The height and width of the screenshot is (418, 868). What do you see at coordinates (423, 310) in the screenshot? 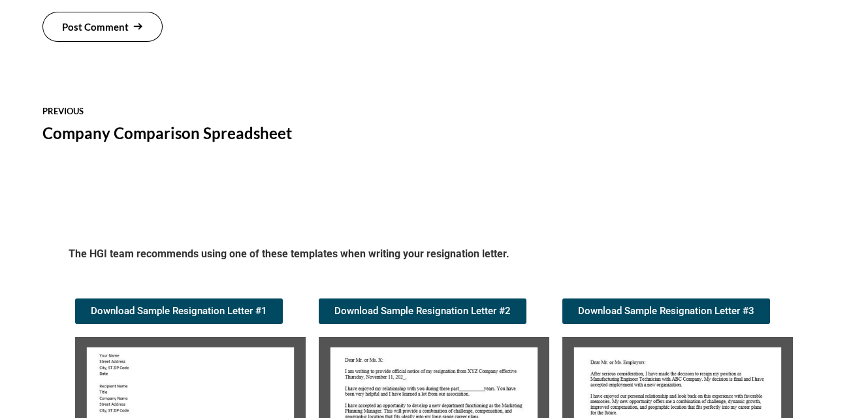
I see `a: Download Sample Resignation Letter #2` at bounding box center [423, 310].